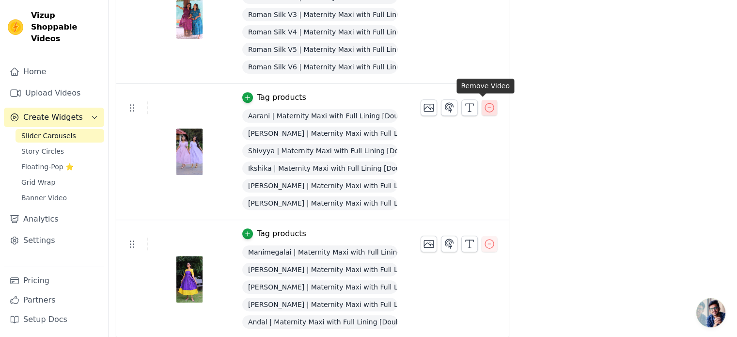  Describe the element at coordinates (320, 15) in the screenshot. I see `span: Roman Silk V3 | Maternity Maxi with Full Lining [Double Side Zips]` at that location.